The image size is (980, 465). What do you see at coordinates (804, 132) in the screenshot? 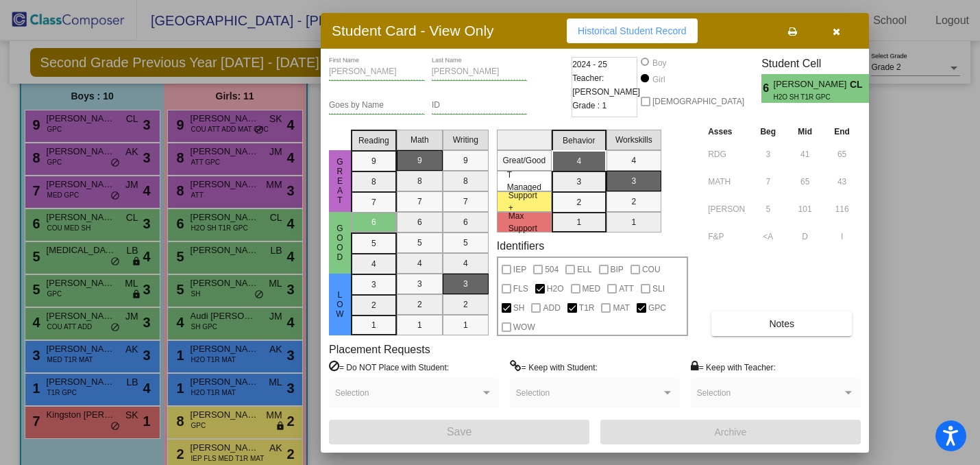
I see `th: Mid` at bounding box center [804, 132].